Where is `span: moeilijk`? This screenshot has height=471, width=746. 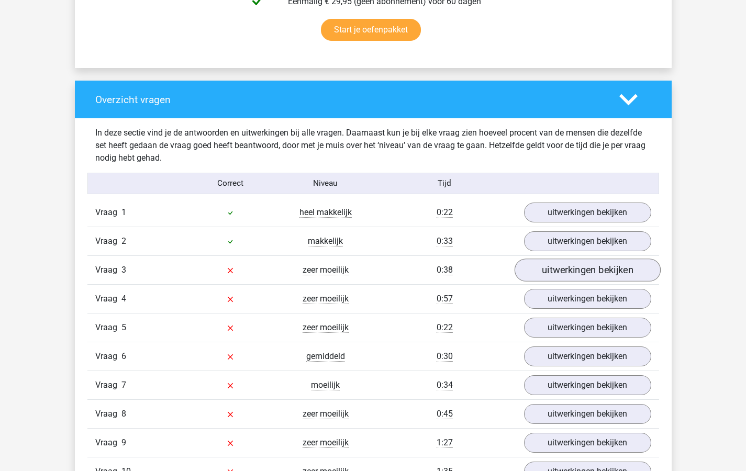 span: moeilijk is located at coordinates (325, 385).